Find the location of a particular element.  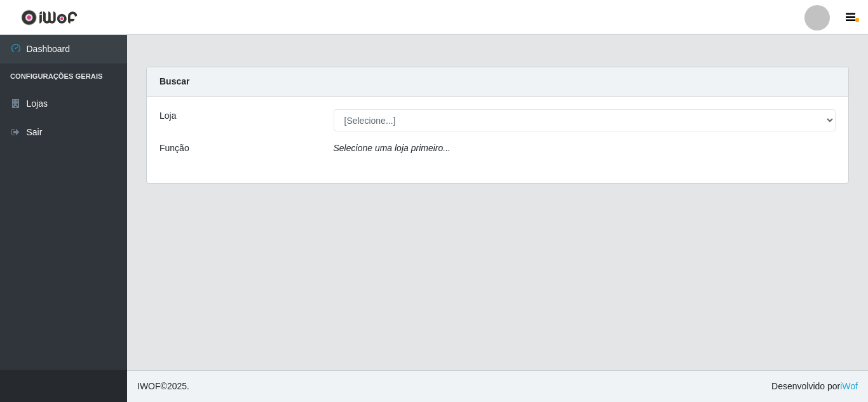

img: CoreUI Logo is located at coordinates (49, 17).